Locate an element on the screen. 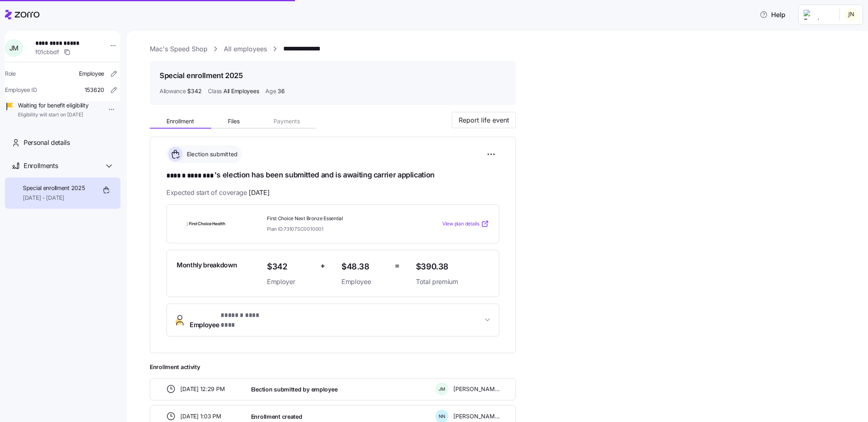 This screenshot has width=868, height=422. h1: Special enrollment 2025 is located at coordinates (201, 75).